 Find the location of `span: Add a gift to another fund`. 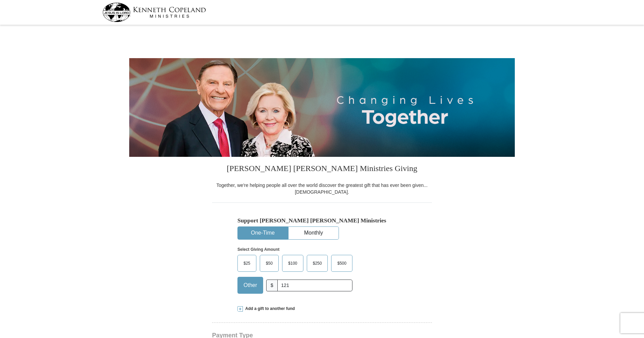

span: Add a gift to another fund is located at coordinates (269, 308).